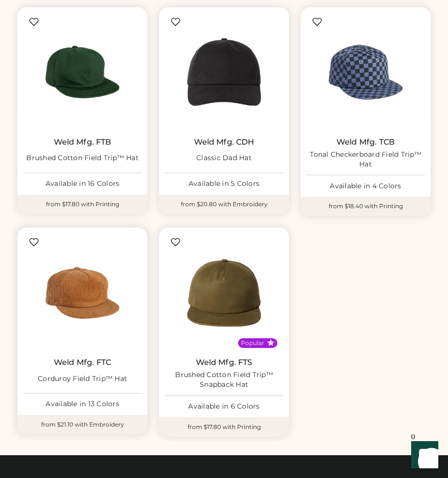 This screenshot has height=478, width=448. Describe the element at coordinates (365, 206) in the screenshot. I see `div: from $18.40 with Printing` at that location.